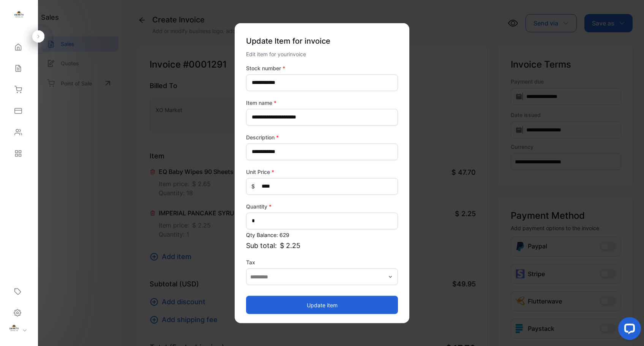 This screenshot has width=644, height=346. What do you see at coordinates (14, 329) in the screenshot?
I see `img: profile` at bounding box center [14, 329].